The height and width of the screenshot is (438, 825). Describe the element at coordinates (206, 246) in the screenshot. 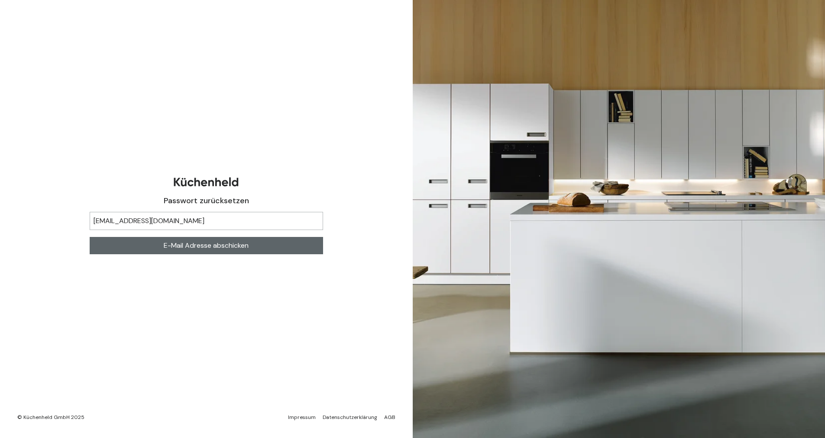

I see `button: E-Mail Adresse abschicken` at that location.